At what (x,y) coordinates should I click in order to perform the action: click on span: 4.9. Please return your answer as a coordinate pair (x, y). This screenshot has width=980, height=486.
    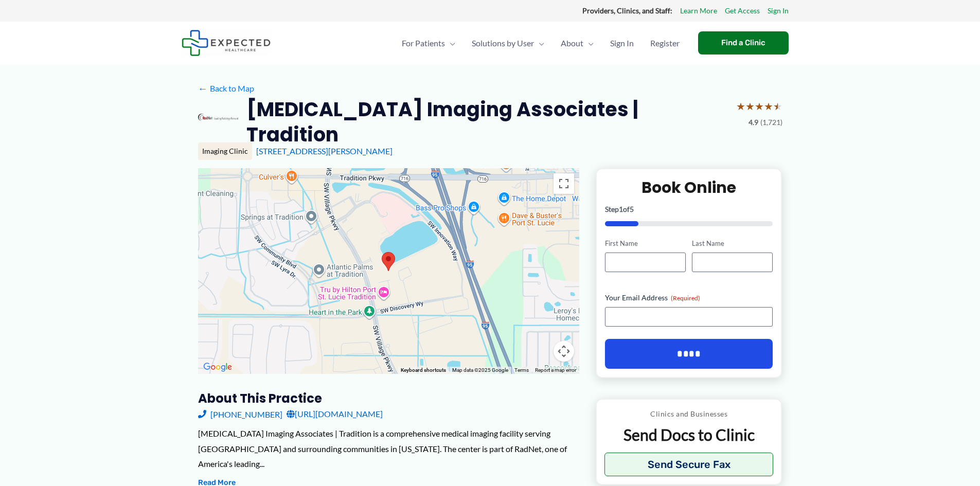
    Looking at the image, I should click on (753, 123).